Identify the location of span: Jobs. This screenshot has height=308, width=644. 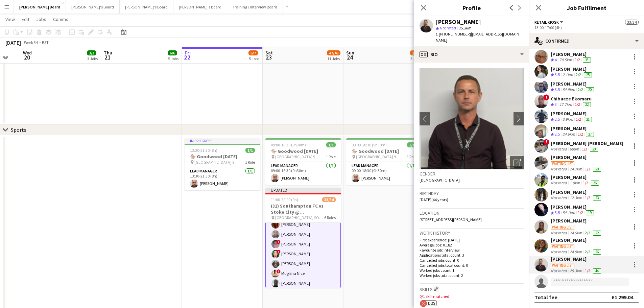
(41, 19).